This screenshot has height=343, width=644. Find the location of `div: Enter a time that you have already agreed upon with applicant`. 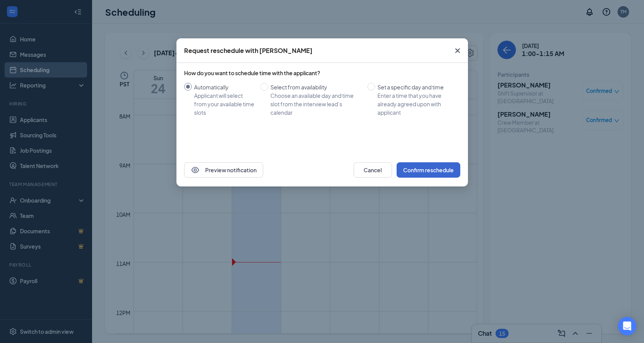

div: Enter a time that you have already agreed upon with applicant is located at coordinates (416, 104).